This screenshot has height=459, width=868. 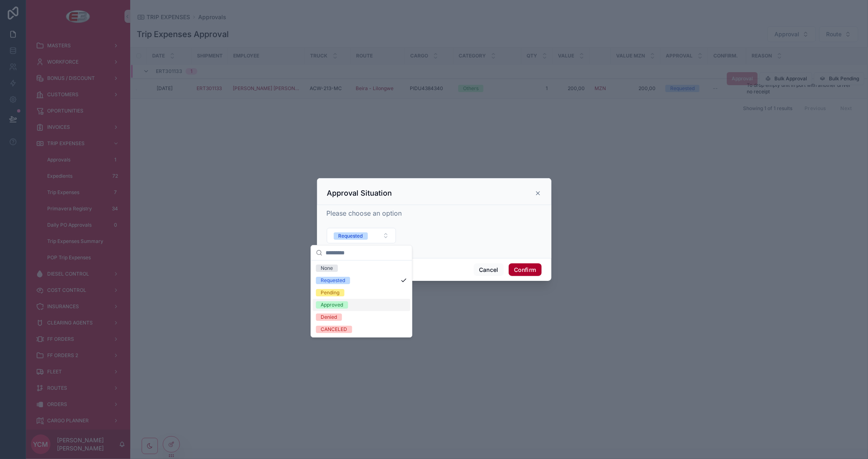 I want to click on div: Suggestions, so click(x=361, y=299).